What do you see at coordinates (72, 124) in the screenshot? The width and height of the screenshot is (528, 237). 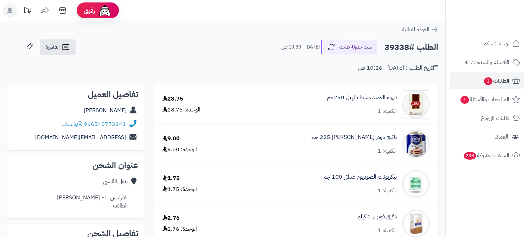 I see `a: واتساب` at bounding box center [72, 124].